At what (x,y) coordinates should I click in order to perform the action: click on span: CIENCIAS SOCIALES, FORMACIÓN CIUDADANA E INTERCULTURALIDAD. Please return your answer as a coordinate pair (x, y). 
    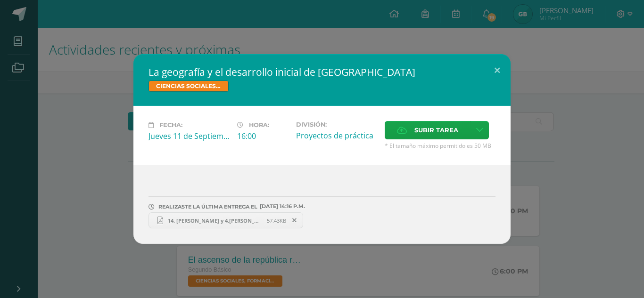
    Looking at the image, I should click on (189, 86).